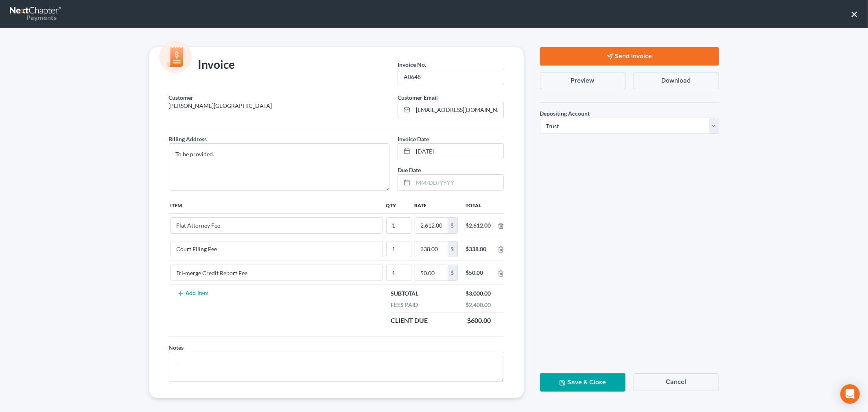 The width and height of the screenshot is (868, 412). Describe the element at coordinates (277, 205) in the screenshot. I see `th: Item` at that location.